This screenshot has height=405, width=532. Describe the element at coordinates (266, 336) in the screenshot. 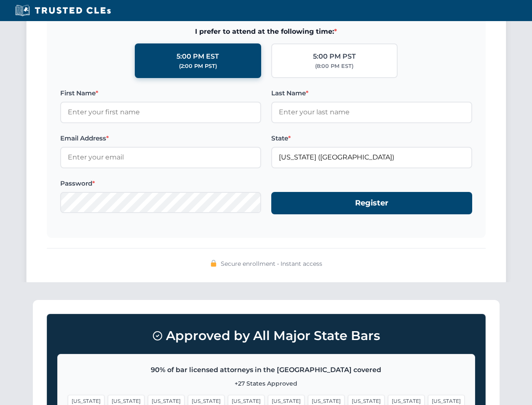

I see `h3: Approved by All Major State Bars` at that location.